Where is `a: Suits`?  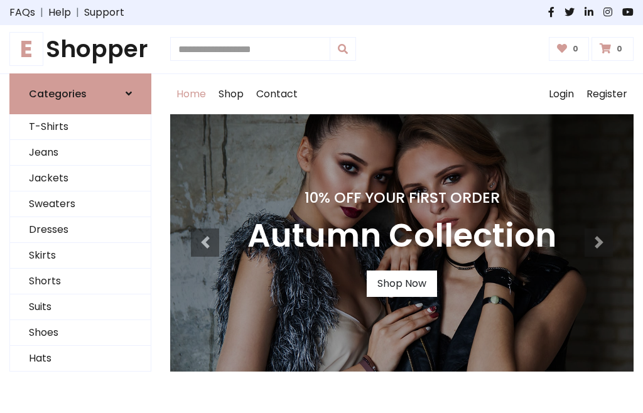 a: Suits is located at coordinates (80, 307).